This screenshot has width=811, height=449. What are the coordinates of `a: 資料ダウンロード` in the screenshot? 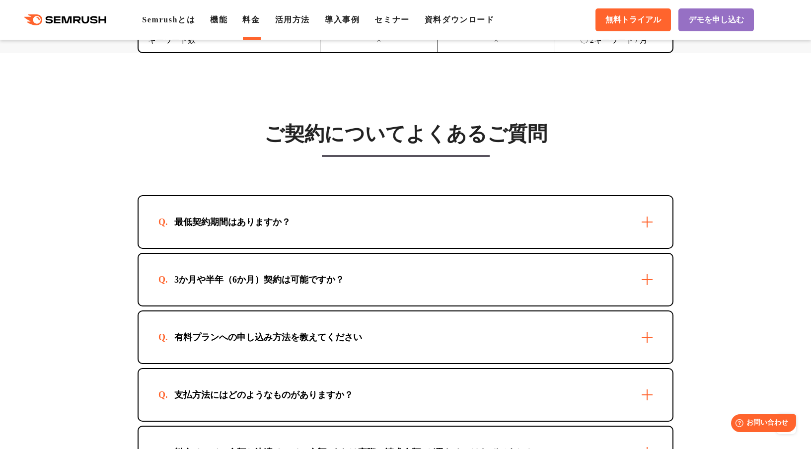 It's located at (459, 19).